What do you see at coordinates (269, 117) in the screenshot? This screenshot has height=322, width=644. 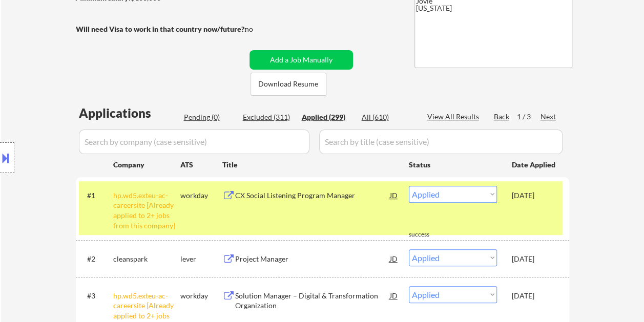 I see `div: Excluded (311)` at bounding box center [269, 117].